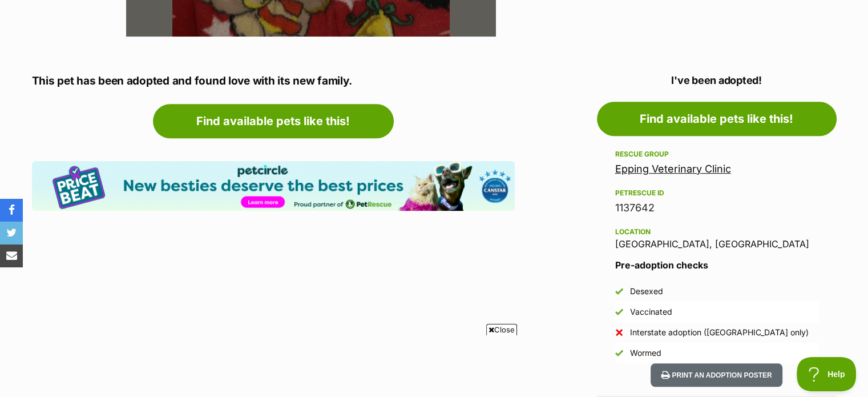 Image resolution: width=868 pixels, height=397 pixels. I want to click on h3: Pre-adoption checks, so click(717, 265).